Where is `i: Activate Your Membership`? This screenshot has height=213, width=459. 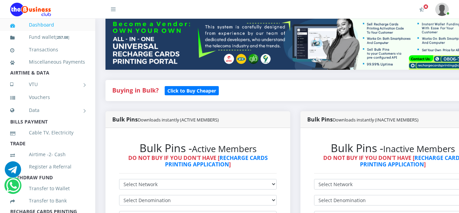
i: Activate Your Membership is located at coordinates (422, 10).